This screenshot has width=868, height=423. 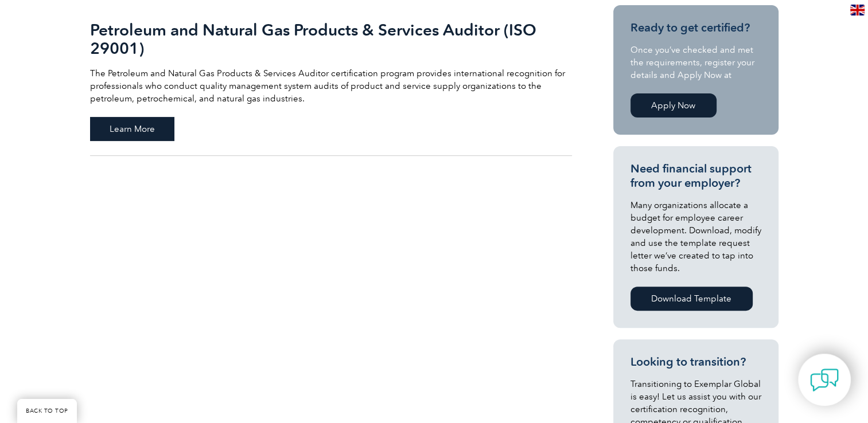 What do you see at coordinates (696, 236) in the screenshot?
I see `p: Many organizations allocate a budget for employee career development. Download, modify and use th...` at bounding box center [696, 236].